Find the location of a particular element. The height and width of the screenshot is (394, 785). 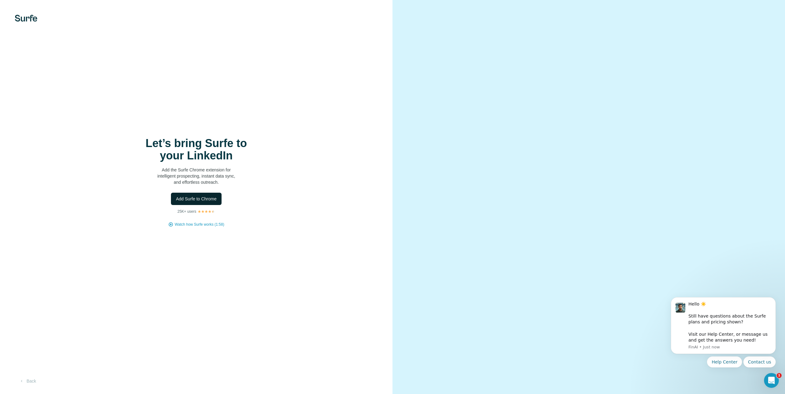

div: message notification from FinAI, Just now. Hello ☀️ ​ Still have questions about the Surfe plans ... is located at coordinates (62, 49).